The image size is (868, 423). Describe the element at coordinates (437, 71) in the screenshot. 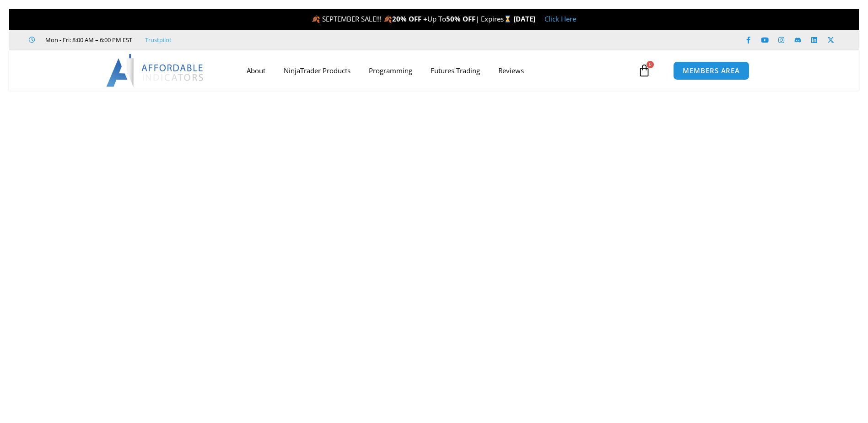

I see `nav: Menu` at that location.